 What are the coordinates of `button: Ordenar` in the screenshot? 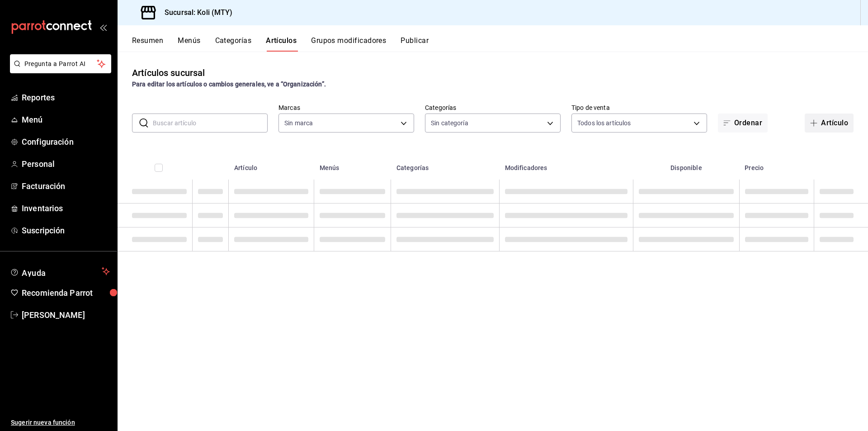 It's located at (743, 123).